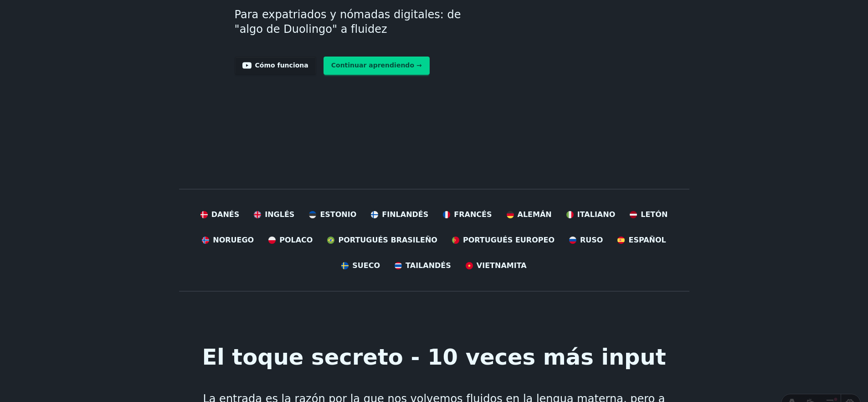 Image resolution: width=868 pixels, height=402 pixels. Describe the element at coordinates (654, 214) in the screenshot. I see `span: Letón` at that location.